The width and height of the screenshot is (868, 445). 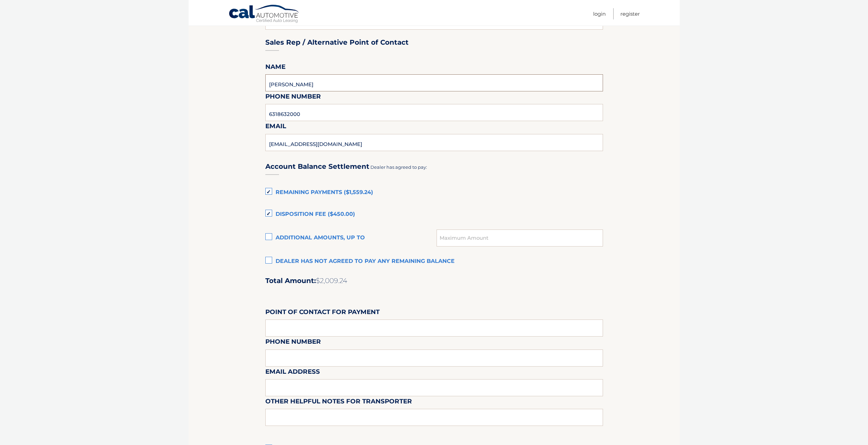 I want to click on h3: Sales Rep / Alternative Point of Contact, so click(x=337, y=43).